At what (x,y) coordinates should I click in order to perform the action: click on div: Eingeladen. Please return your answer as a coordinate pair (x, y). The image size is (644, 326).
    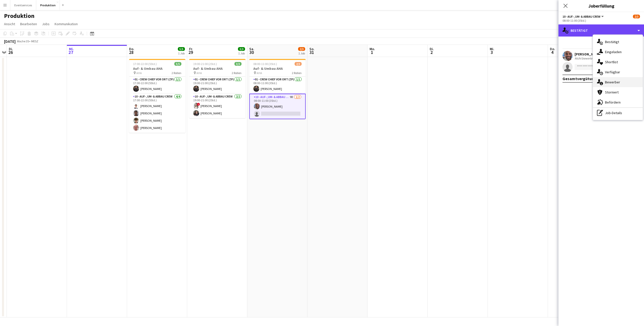
    Looking at the image, I should click on (618, 52).